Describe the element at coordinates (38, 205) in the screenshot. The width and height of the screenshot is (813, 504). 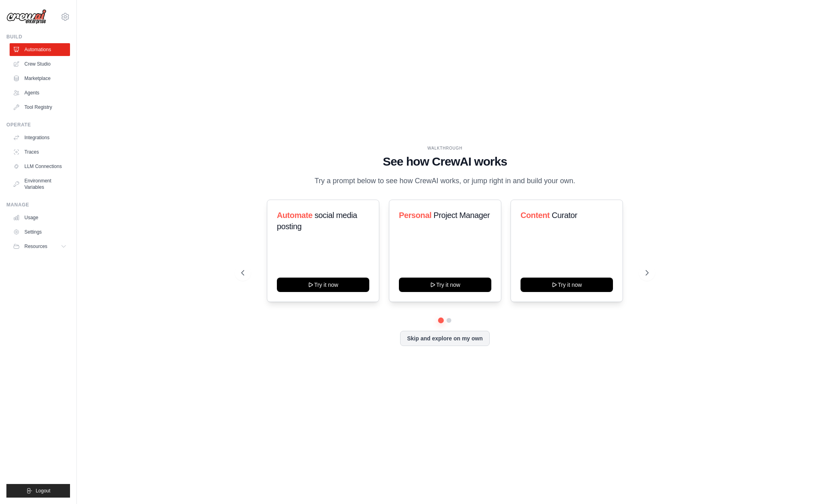
I see `div: Manage` at that location.